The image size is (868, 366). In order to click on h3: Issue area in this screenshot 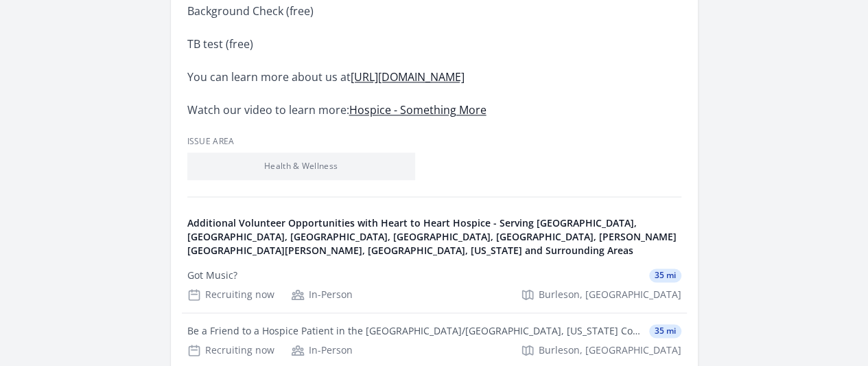, I will do `click(434, 141)`.